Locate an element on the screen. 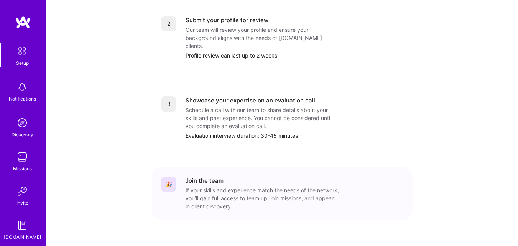  div: Setup is located at coordinates (22, 63).